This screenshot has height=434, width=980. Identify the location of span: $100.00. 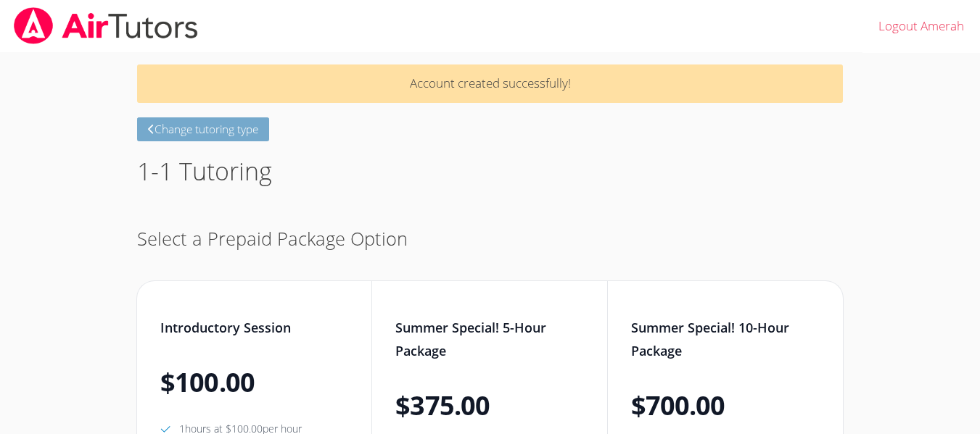
(208, 383).